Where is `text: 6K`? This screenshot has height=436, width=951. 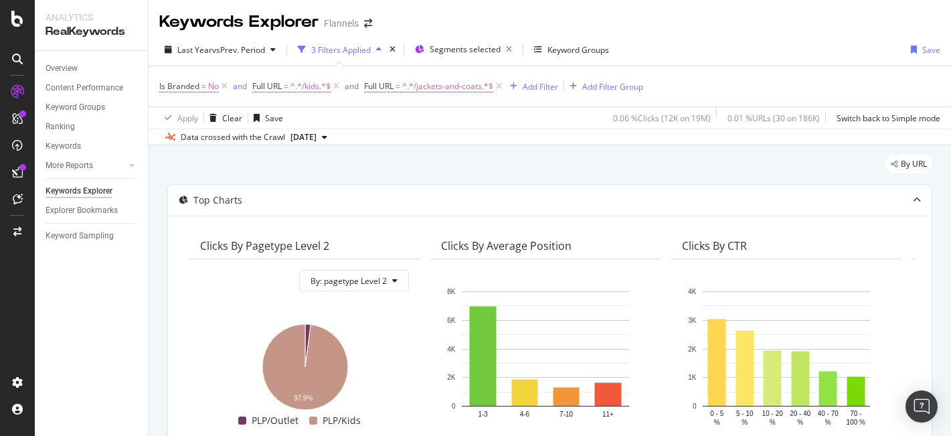 text: 6K is located at coordinates (451, 320).